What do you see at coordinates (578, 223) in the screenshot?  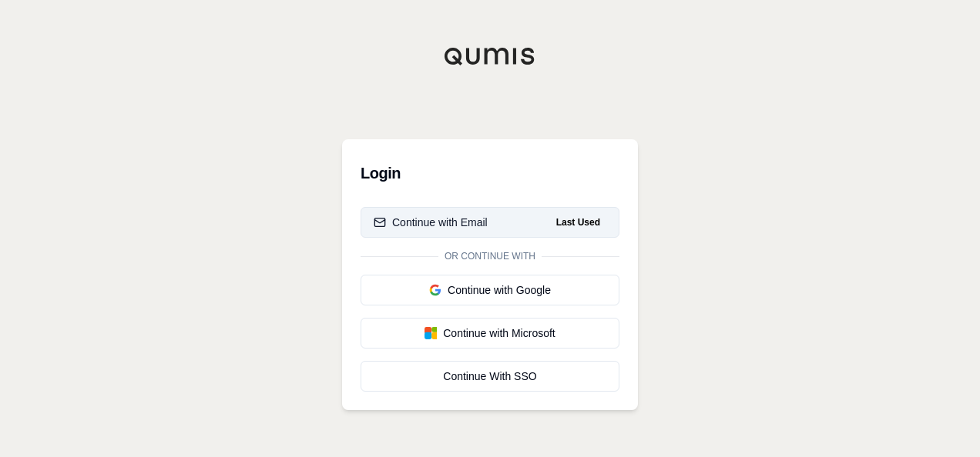 I see `span: Last Used` at bounding box center [578, 223].